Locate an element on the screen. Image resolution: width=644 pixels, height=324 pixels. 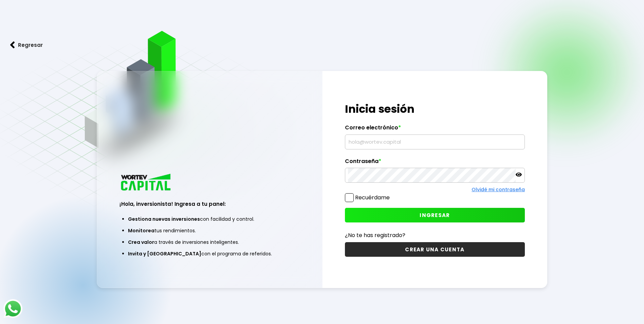
span: Monitorea is located at coordinates (141, 230).